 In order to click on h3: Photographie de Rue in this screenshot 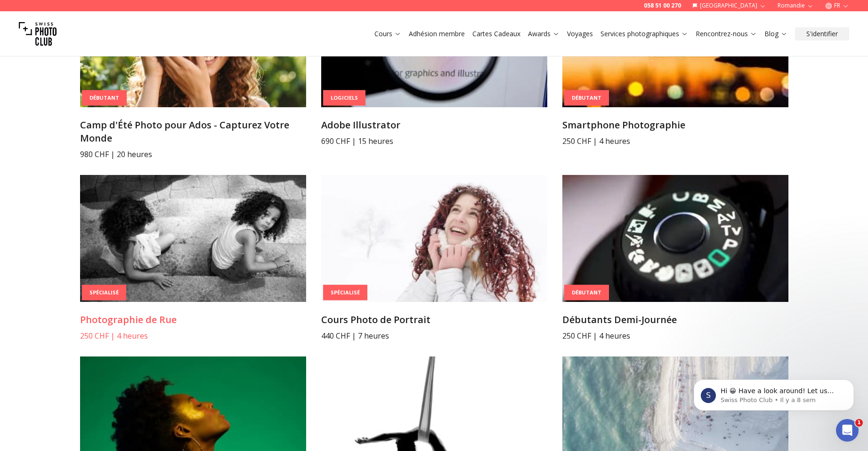, I will do `click(193, 320)`.